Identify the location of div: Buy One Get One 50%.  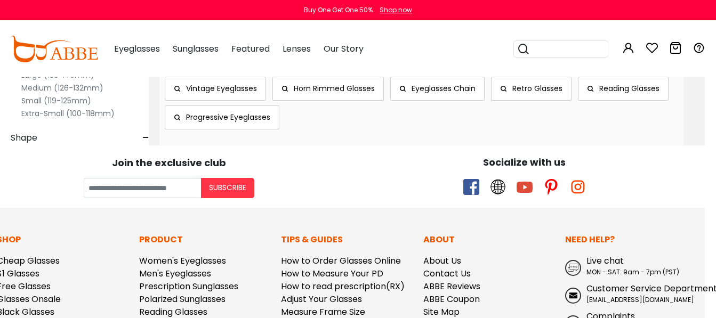
(338, 10).